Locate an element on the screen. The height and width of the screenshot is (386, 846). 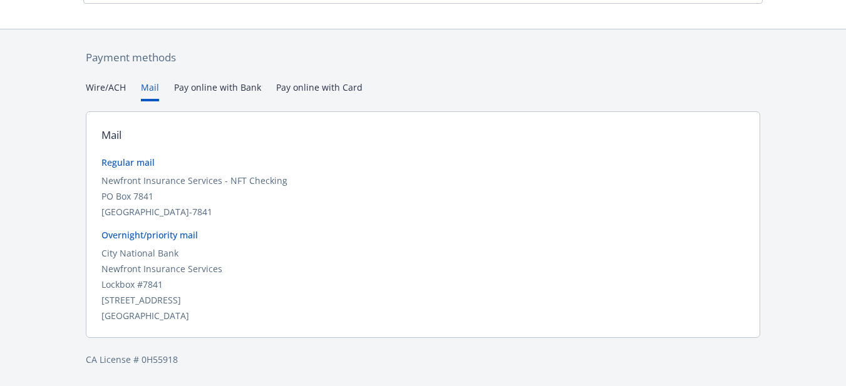
button: Wire/ACH is located at coordinates (106, 91).